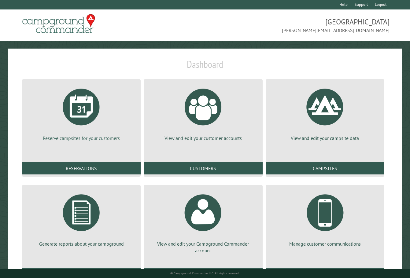 The image size is (410, 278). What do you see at coordinates (205, 67) in the screenshot?
I see `h1: Dashboard` at bounding box center [205, 67].